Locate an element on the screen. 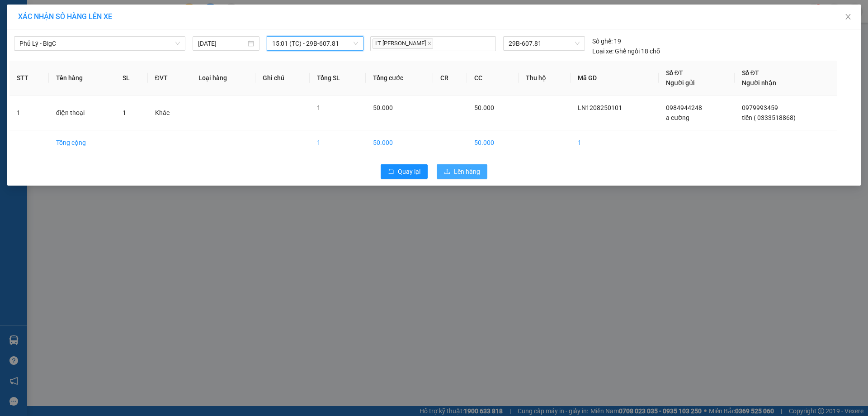 Image resolution: width=868 pixels, height=416 pixels. td: điện thoại is located at coordinates (82, 113).